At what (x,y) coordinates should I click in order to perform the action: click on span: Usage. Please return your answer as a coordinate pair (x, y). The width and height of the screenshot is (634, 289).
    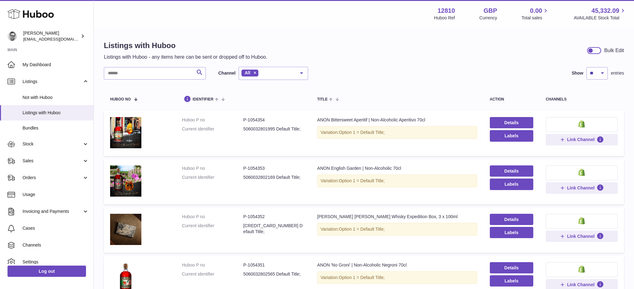
    Looking at the image, I should click on (56, 195).